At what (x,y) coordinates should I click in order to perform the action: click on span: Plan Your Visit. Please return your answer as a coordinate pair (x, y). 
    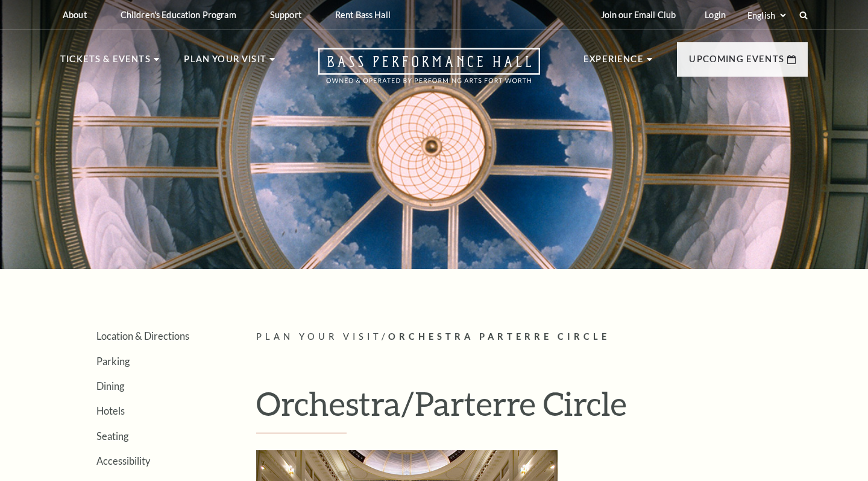
    Looking at the image, I should click on (319, 336).